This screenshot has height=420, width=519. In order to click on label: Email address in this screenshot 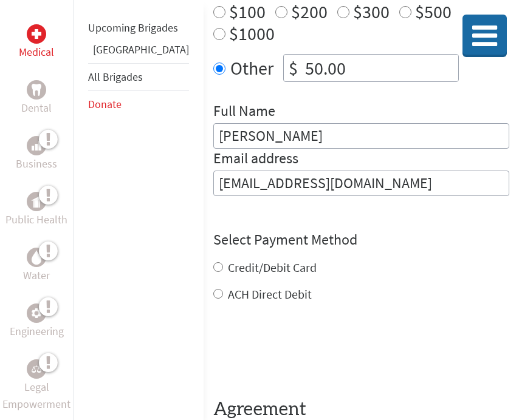, I will do `click(256, 160)`.